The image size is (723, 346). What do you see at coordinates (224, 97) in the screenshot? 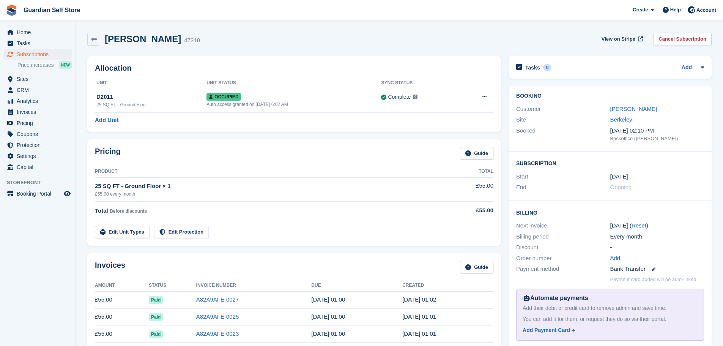
I see `span: Occupied` at bounding box center [224, 97].